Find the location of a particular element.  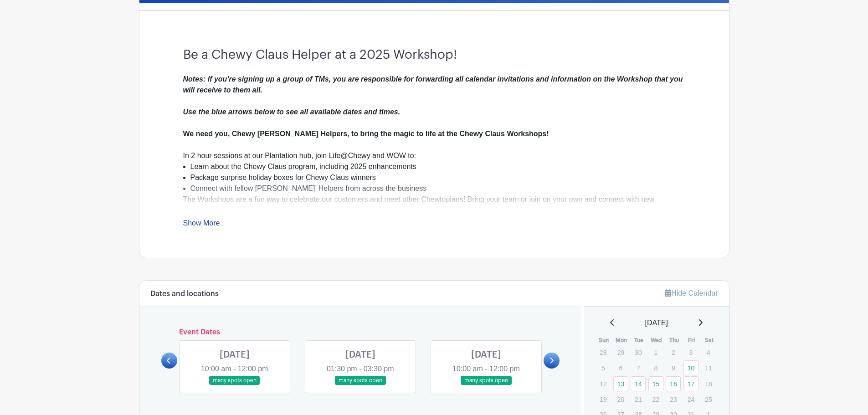

p: 3 is located at coordinates (691, 353).